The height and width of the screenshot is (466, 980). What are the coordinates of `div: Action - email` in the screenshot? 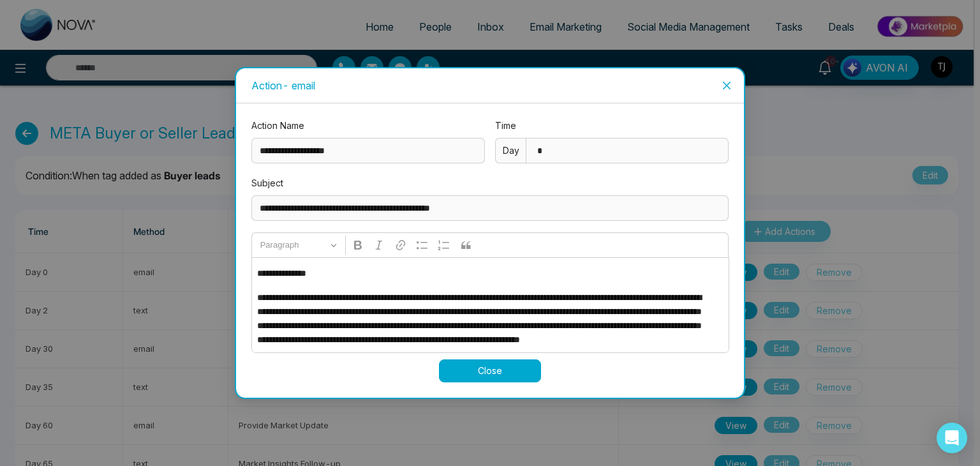 It's located at (490, 86).